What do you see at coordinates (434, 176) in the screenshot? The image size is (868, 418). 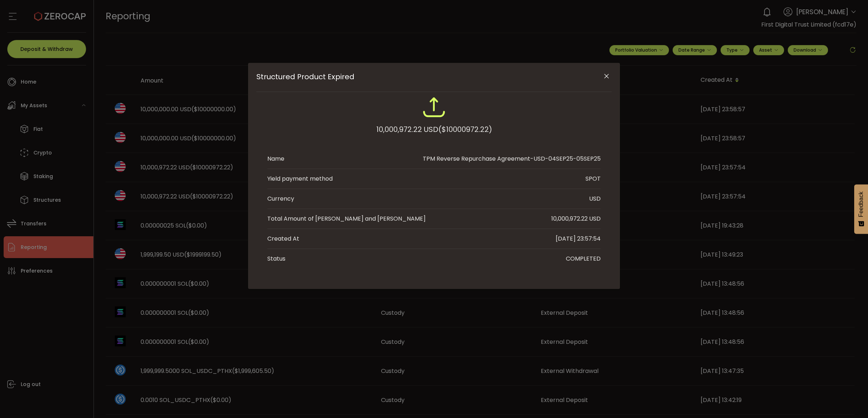 I see `div: Structured Product Expired` at bounding box center [434, 176].